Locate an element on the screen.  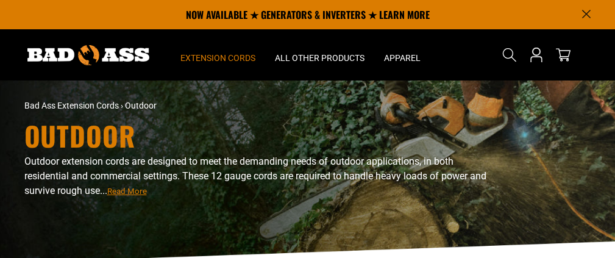
span: Apparel is located at coordinates (402, 58).